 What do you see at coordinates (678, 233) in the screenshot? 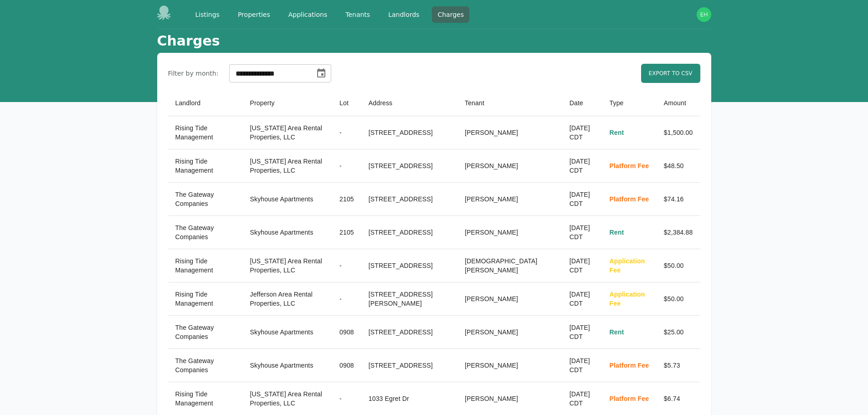
I see `td: $2,384.88` at bounding box center [678, 233].